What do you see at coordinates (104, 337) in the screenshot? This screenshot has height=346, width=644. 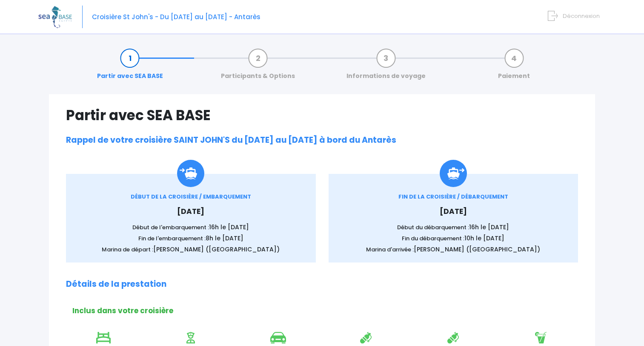 I see `img: icon_lit.svg` at bounding box center [104, 337].